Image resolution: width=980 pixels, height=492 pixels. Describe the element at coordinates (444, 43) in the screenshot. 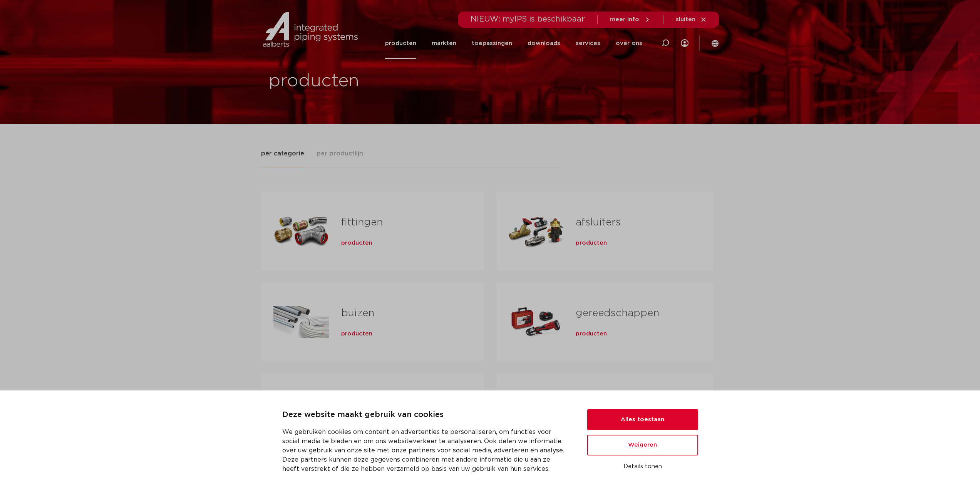

I see `a: markten` at that location.